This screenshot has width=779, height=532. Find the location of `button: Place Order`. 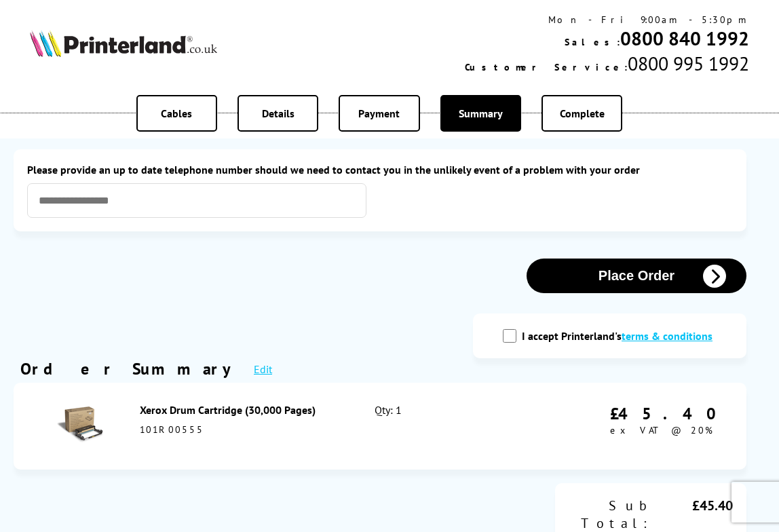

button: Place Order is located at coordinates (636, 276).